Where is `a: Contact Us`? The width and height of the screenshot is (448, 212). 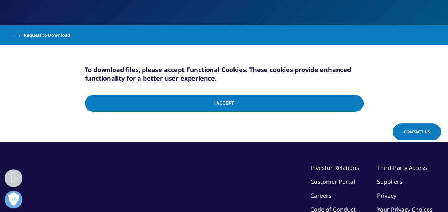
a: Contact Us is located at coordinates (417, 132).